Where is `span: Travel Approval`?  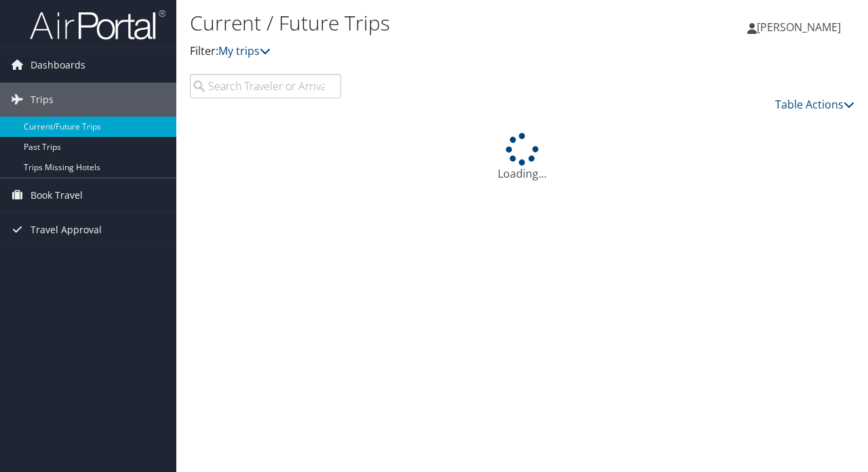
span: Travel Approval is located at coordinates (66, 229).